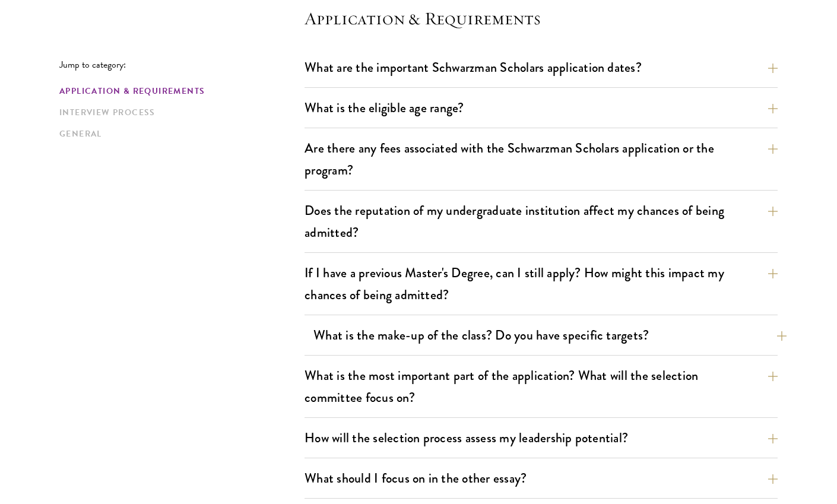 This screenshot has width=837, height=504. Describe the element at coordinates (178, 91) in the screenshot. I see `a: Application & Requirements` at that location.